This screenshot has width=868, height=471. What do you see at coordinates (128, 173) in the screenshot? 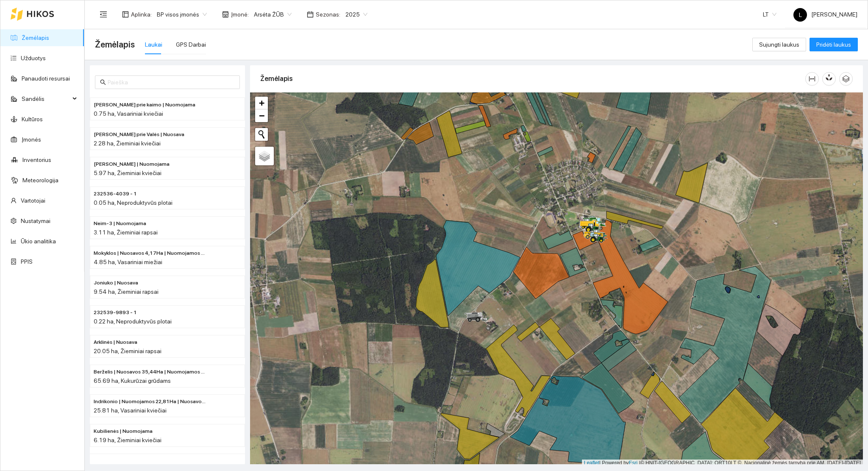
I see `span: 5.97 ha, Žieminiai kviečiai` at bounding box center [128, 173].